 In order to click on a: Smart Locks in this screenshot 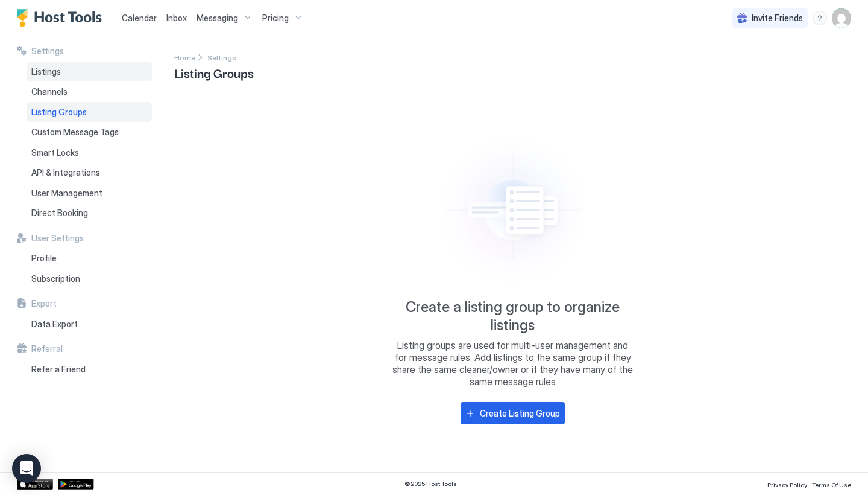, I will do `click(89, 153)`.